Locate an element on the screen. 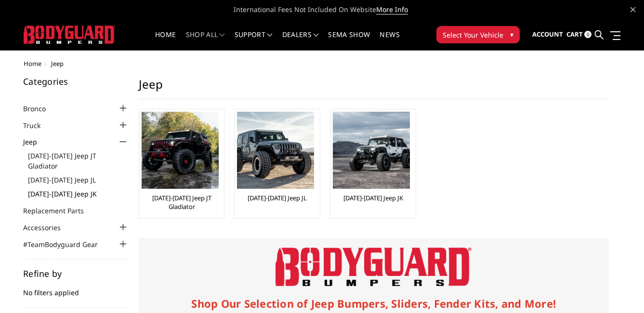 This screenshot has height=313, width=644. a: News is located at coordinates (389, 40).